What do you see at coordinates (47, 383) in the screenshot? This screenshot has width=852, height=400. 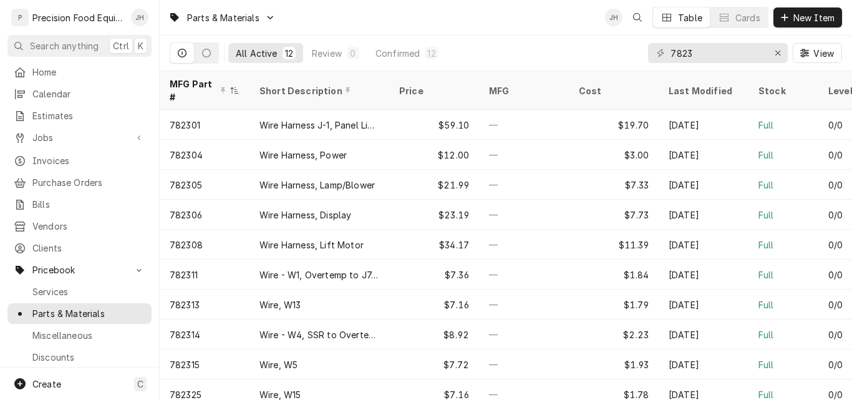 I see `span: Create` at bounding box center [47, 383].